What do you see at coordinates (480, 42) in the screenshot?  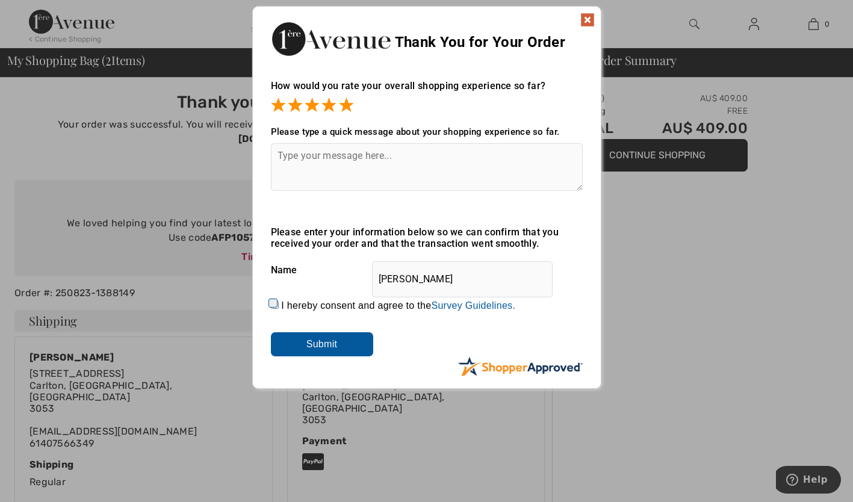 I see `span: Thank You for Your Order` at bounding box center [480, 42].